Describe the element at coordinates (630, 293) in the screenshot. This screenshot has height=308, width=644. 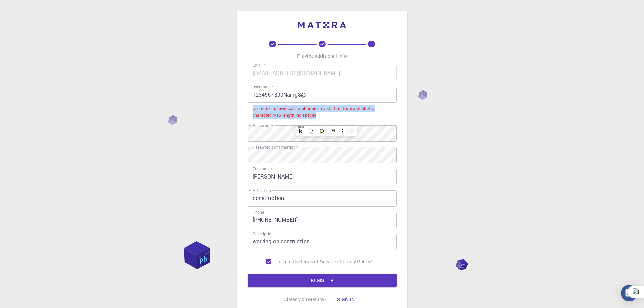
I see `div: Open Intercom Messenger` at that location.